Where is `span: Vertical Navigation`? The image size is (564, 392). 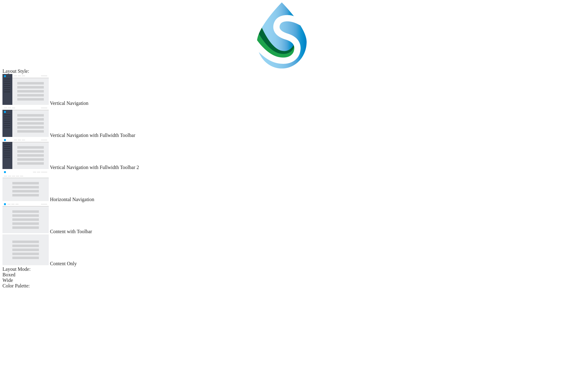
span: Vertical Navigation is located at coordinates (69, 103).